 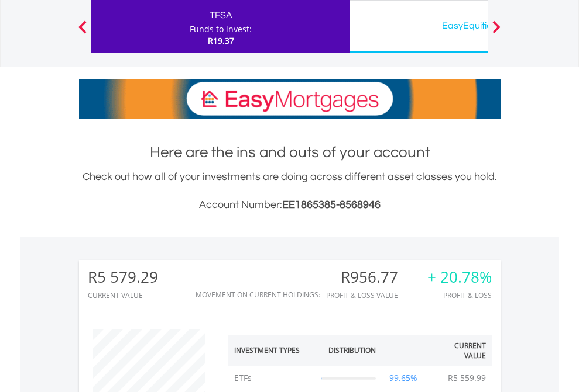 What do you see at coordinates (496, 32) in the screenshot?
I see `button: Next` at bounding box center [496, 32].